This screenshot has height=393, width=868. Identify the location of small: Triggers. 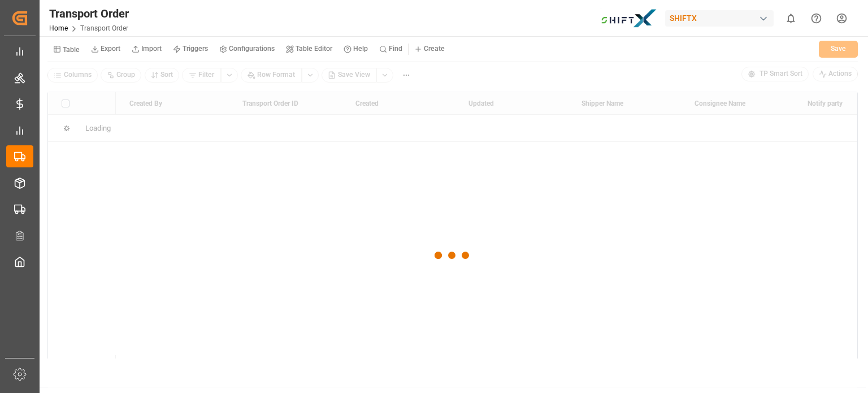
(195, 49).